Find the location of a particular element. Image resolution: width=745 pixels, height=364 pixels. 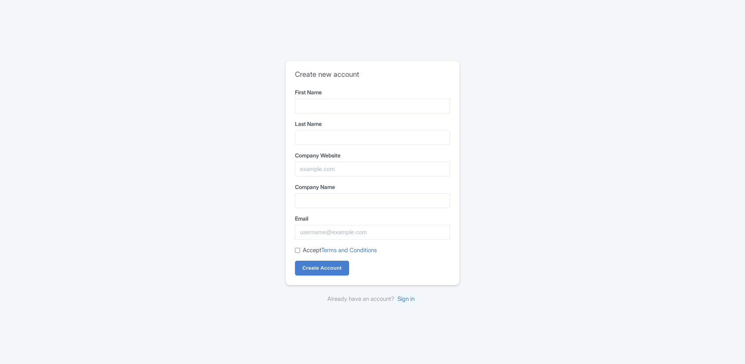

label: Company Website is located at coordinates (373, 155).